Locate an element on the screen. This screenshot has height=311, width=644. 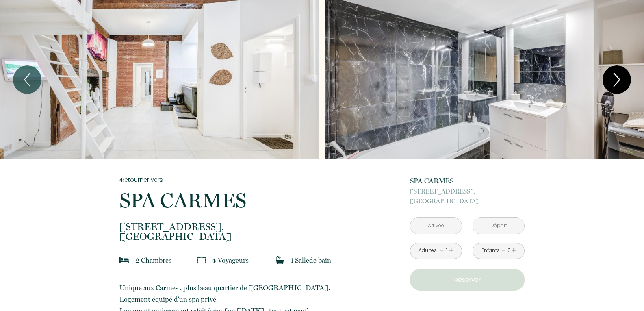
button: Previous is located at coordinates (27, 80).